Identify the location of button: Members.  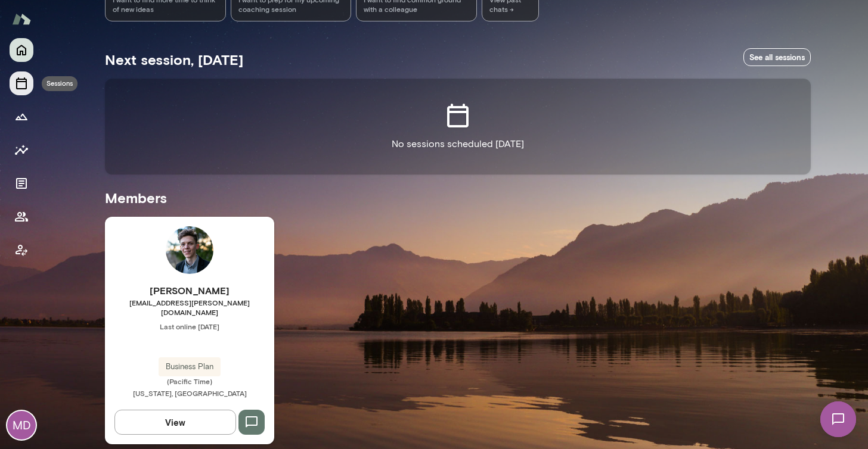
(22, 217).